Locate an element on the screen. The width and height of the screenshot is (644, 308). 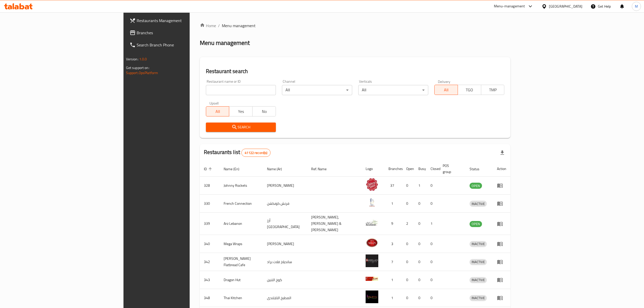
span: TGO is located at coordinates (469, 90).